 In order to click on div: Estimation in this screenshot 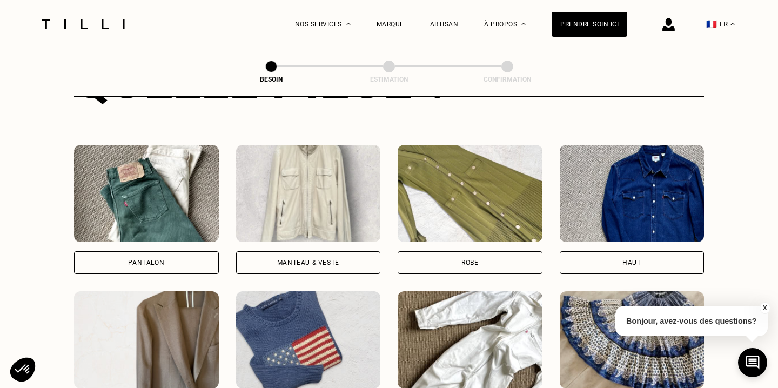, I will do `click(389, 79)`.